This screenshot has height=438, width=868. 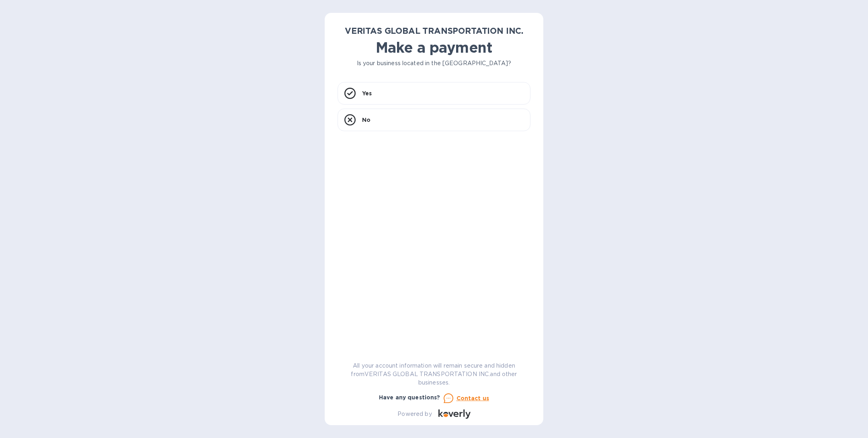 What do you see at coordinates (409, 398) in the screenshot?
I see `b: Have any questions?` at bounding box center [409, 398].